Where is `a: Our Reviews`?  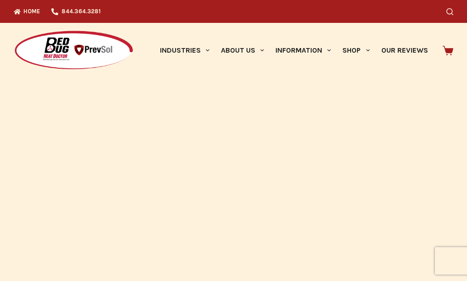 a: Our Reviews is located at coordinates (404, 50).